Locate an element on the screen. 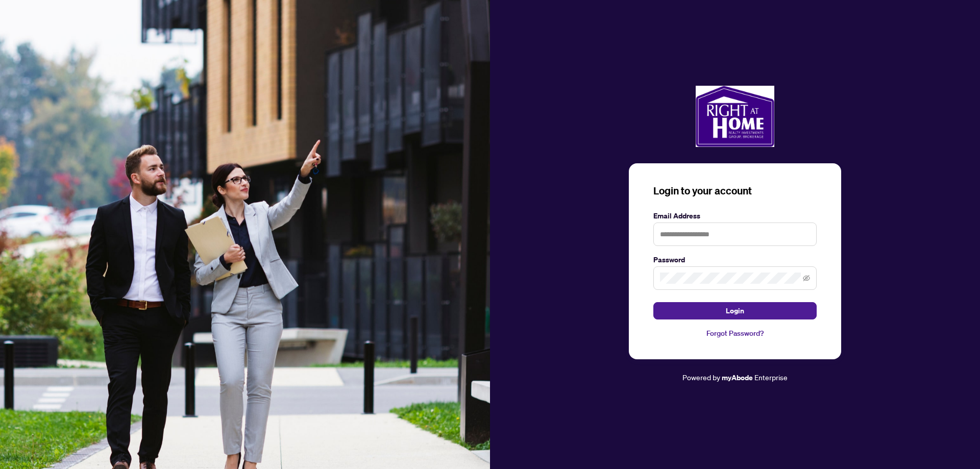  a: myAbode is located at coordinates (738, 378).